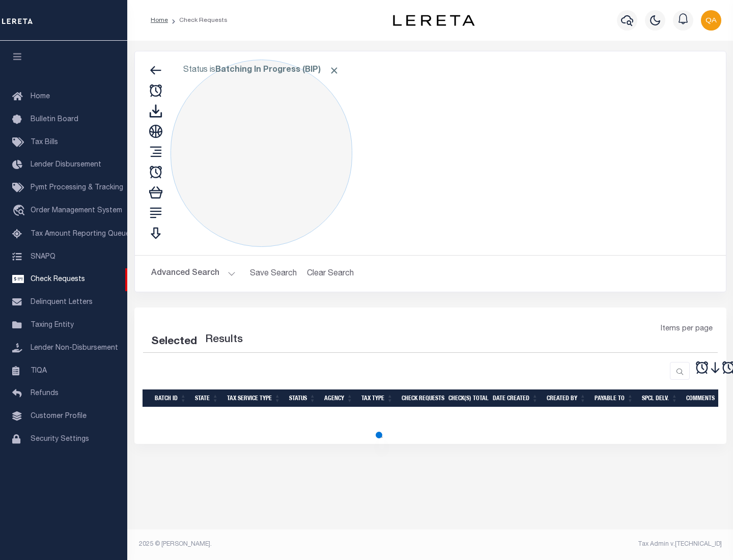 The height and width of the screenshot is (560, 733). What do you see at coordinates (339, 398) in the screenshot?
I see `th: Agency` at bounding box center [339, 398].